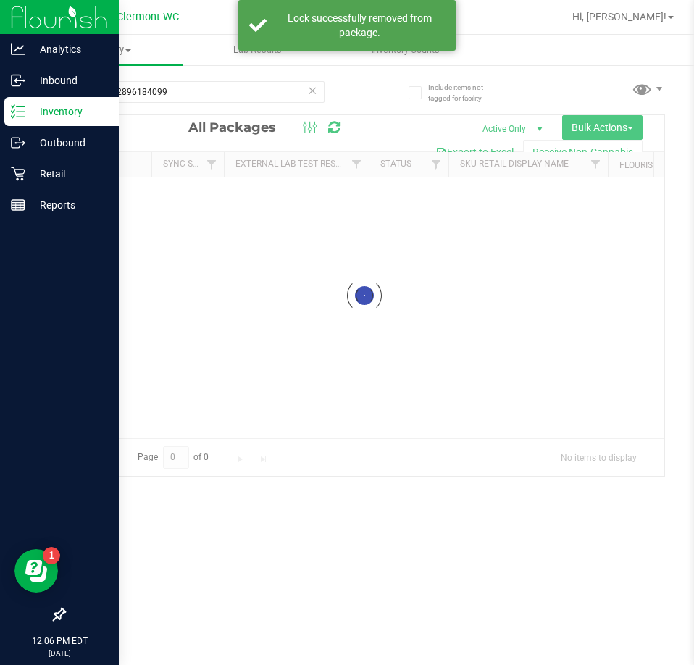  I want to click on span: Include items not tagged for facility, so click(465, 93).